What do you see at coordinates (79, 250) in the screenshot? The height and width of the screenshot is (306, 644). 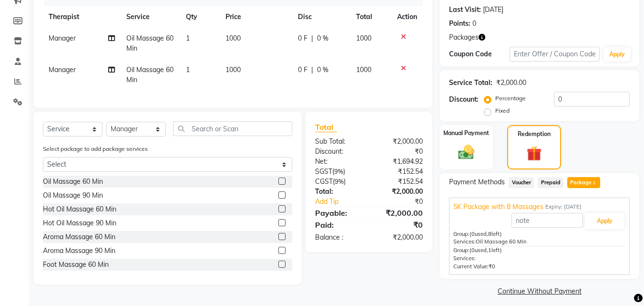 I see `div: Aroma Massage 90 Min` at bounding box center [79, 250].